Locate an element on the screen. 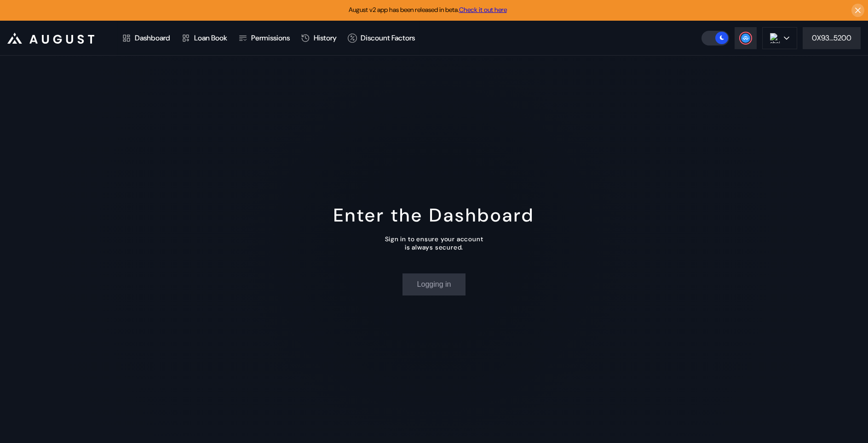 The width and height of the screenshot is (868, 443). button: 0X93...5200 is located at coordinates (832, 38).